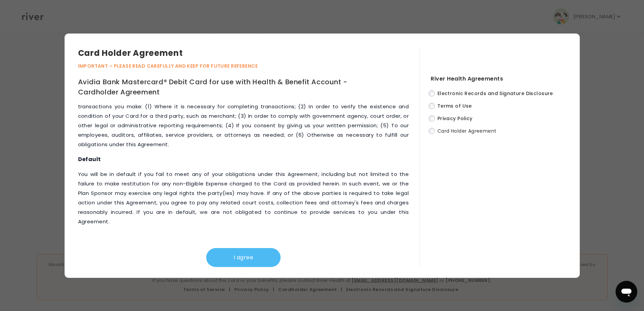 The width and height of the screenshot is (644, 311). I want to click on span: Electronic Records and Signature Disclosure, so click(495, 94).